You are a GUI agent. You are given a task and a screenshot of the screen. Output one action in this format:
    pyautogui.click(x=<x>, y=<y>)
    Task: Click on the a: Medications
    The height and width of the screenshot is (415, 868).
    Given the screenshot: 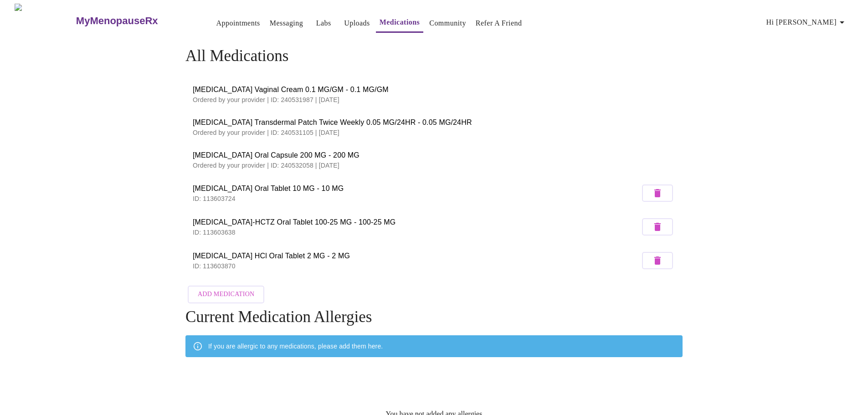 What is the action you would take?
    pyautogui.click(x=400, y=22)
    